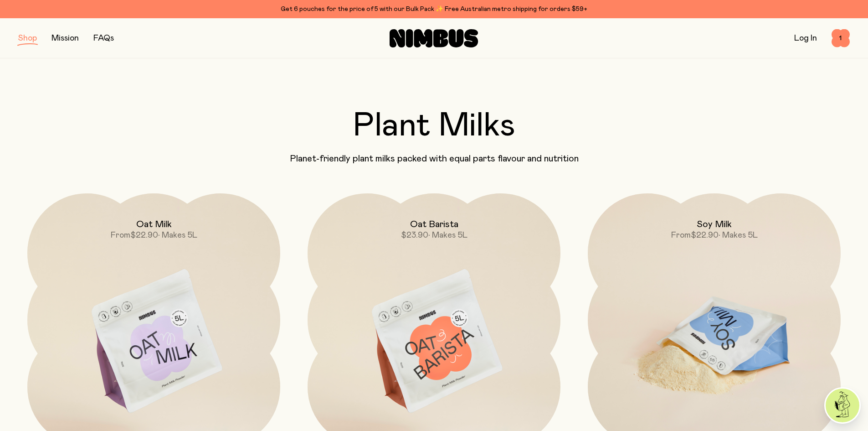 The image size is (868, 431). I want to click on h2: Soy Milk, so click(714, 224).